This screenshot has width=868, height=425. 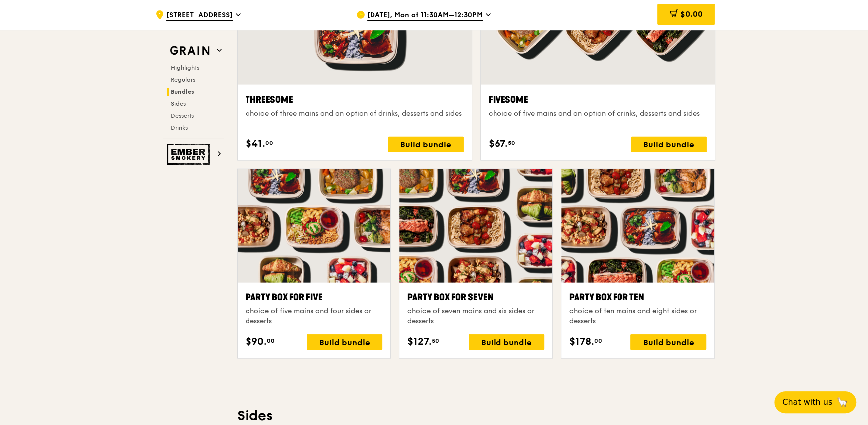 What do you see at coordinates (255, 144) in the screenshot?
I see `span: $41.` at bounding box center [255, 144].